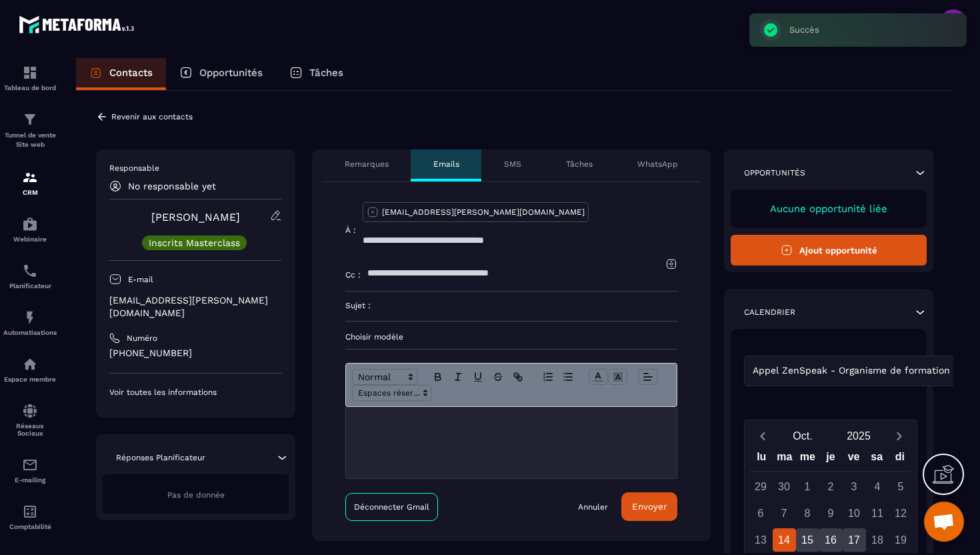 This screenshot has height=555, width=980. Describe the element at coordinates (829, 250) in the screenshot. I see `button: Ajout opportunité` at that location.